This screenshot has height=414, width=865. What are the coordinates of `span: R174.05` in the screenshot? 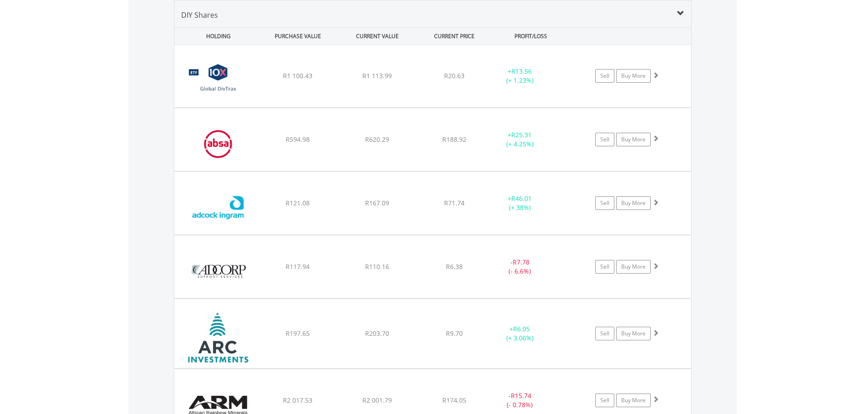 It's located at (454, 400).